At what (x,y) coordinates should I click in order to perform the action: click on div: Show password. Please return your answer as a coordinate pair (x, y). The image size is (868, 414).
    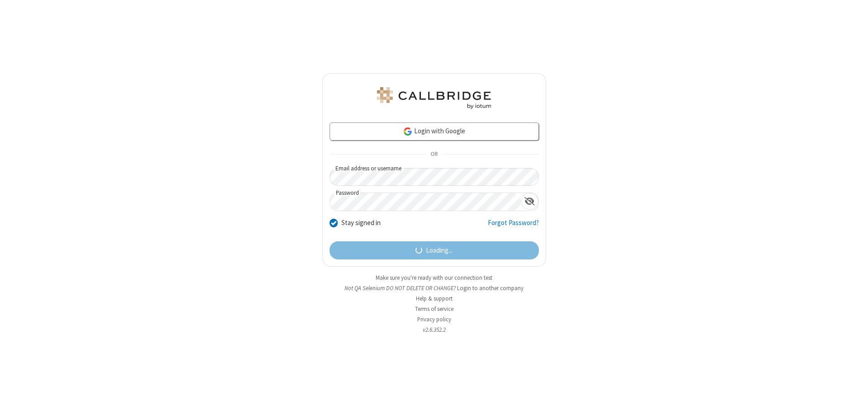
    Looking at the image, I should click on (530, 201).